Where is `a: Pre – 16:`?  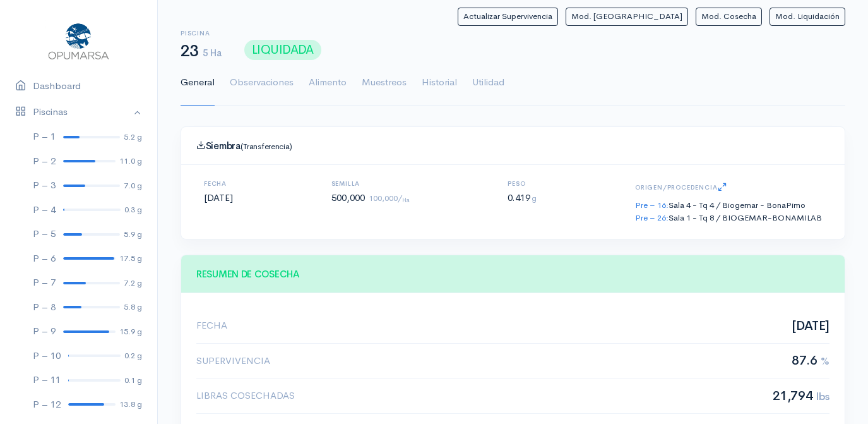
a: Pre – 16: is located at coordinates (652, 204).